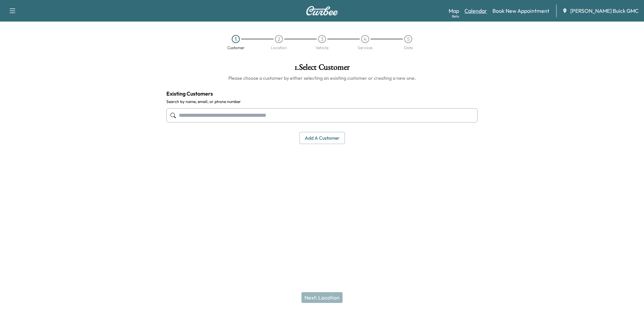  I want to click on div: Beta, so click(455, 16).